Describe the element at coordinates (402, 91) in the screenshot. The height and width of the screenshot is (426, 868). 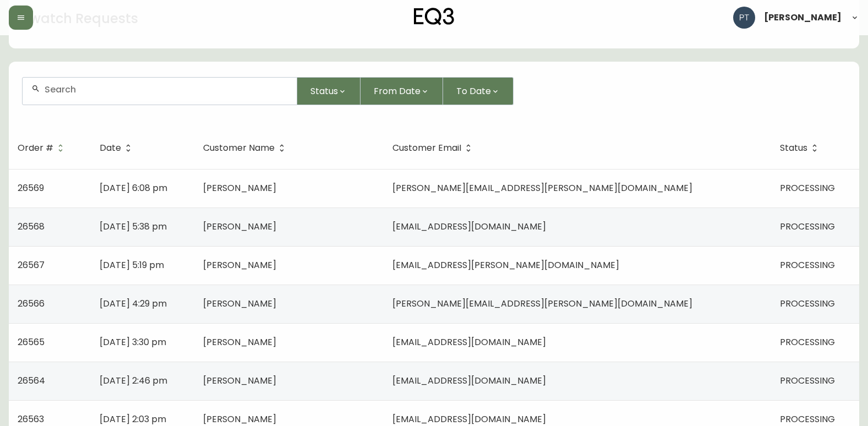
I see `button: From Date` at that location.